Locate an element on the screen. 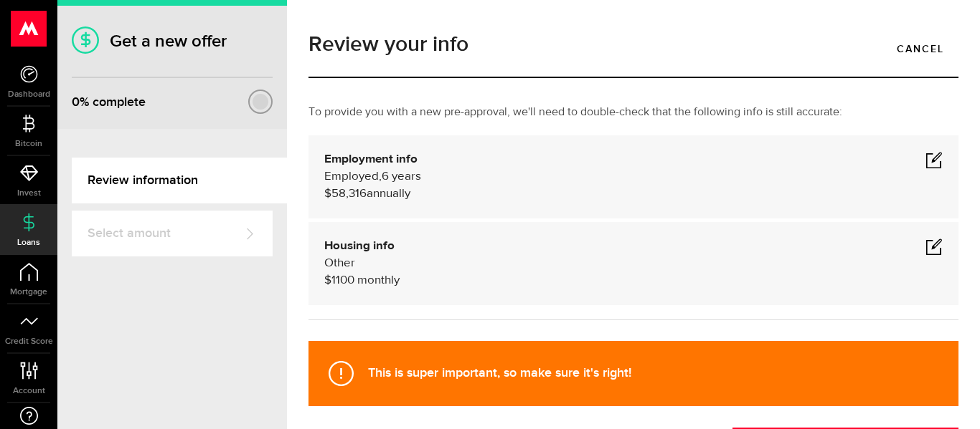 Image resolution: width=980 pixels, height=429 pixels. h1: Get a new offer is located at coordinates (173, 41).